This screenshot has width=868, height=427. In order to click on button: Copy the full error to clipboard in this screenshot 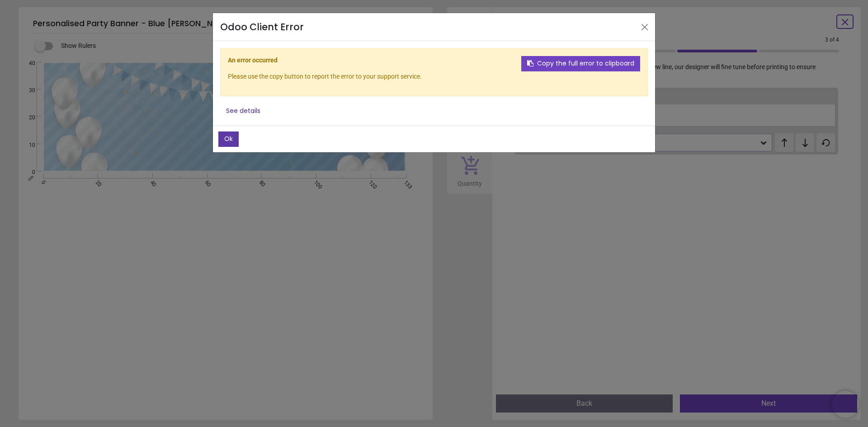, I will do `click(581, 64)`.